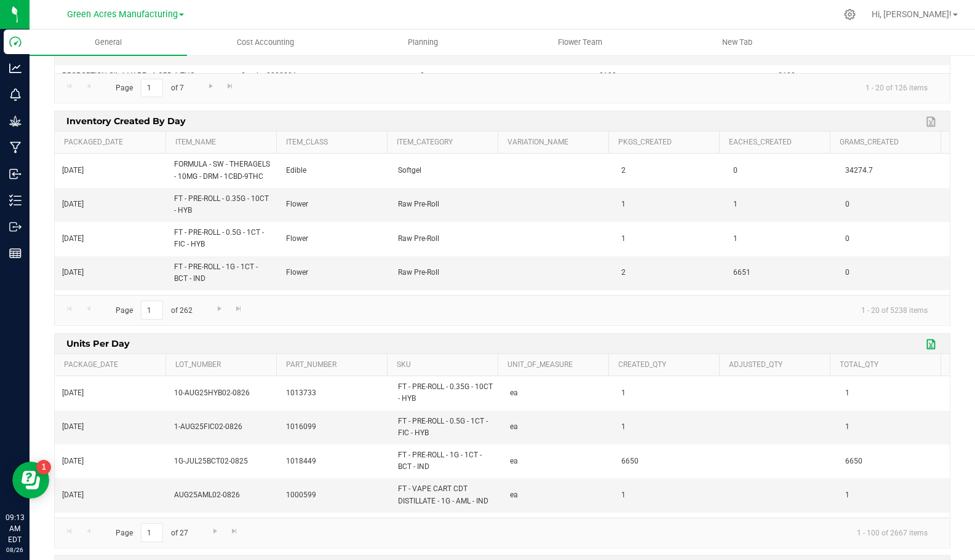 This screenshot has height=560, width=975. Describe the element at coordinates (447, 460) in the screenshot. I see `td: FT - PRE-ROLL - 1G - 1CT - BCT - IND` at that location.